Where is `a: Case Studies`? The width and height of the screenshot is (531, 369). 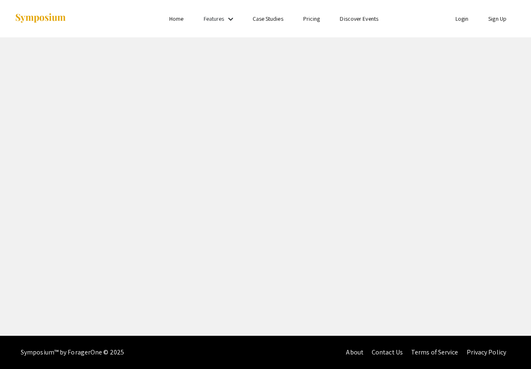 a: Case Studies is located at coordinates (268, 19).